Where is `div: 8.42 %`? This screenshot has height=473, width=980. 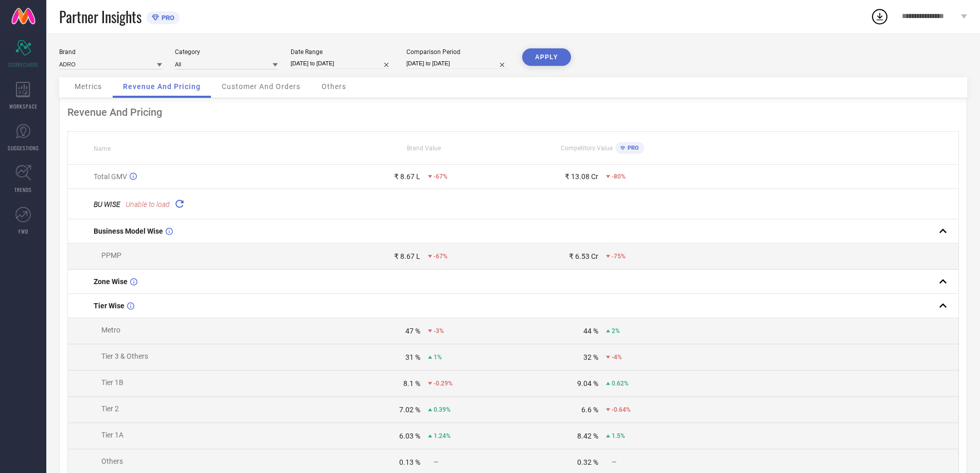
div: 8.42 % is located at coordinates (587, 436).